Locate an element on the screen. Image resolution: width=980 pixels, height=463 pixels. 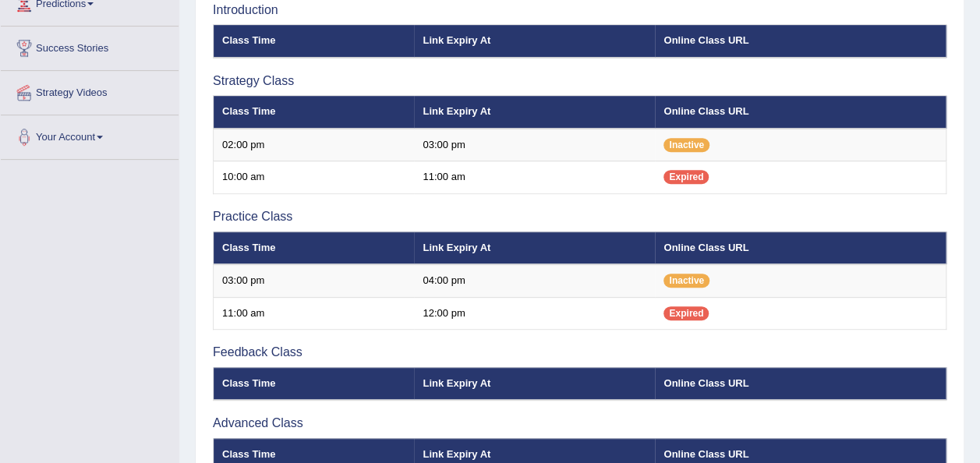
td: 10:00 am is located at coordinates (314, 178).